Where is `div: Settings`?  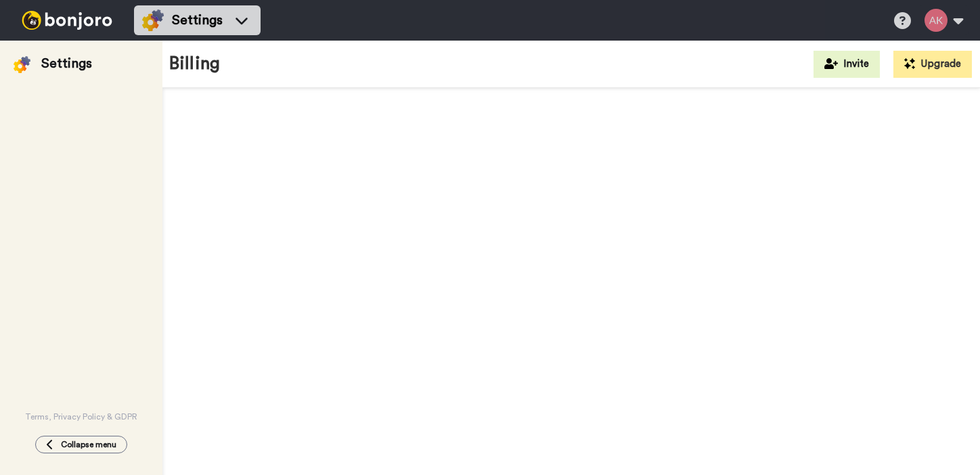
div: Settings is located at coordinates (66, 64).